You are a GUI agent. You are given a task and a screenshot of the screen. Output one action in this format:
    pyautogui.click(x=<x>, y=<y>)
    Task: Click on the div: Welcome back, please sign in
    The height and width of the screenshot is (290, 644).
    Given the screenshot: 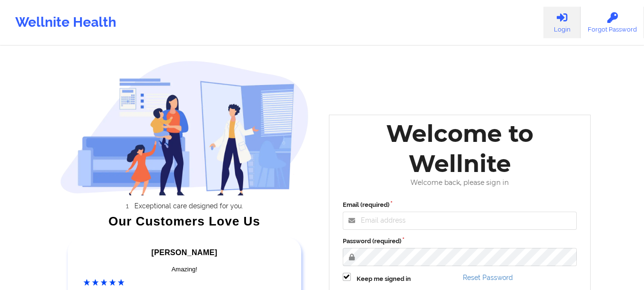 What is the action you would take?
    pyautogui.click(x=460, y=182)
    